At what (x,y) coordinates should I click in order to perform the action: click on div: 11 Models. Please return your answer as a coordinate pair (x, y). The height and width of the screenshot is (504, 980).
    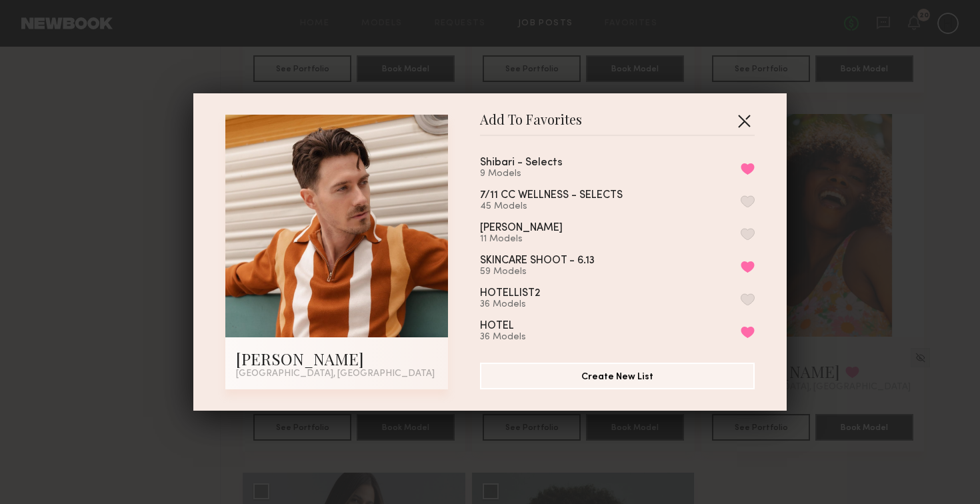
    Looking at the image, I should click on (537, 239).